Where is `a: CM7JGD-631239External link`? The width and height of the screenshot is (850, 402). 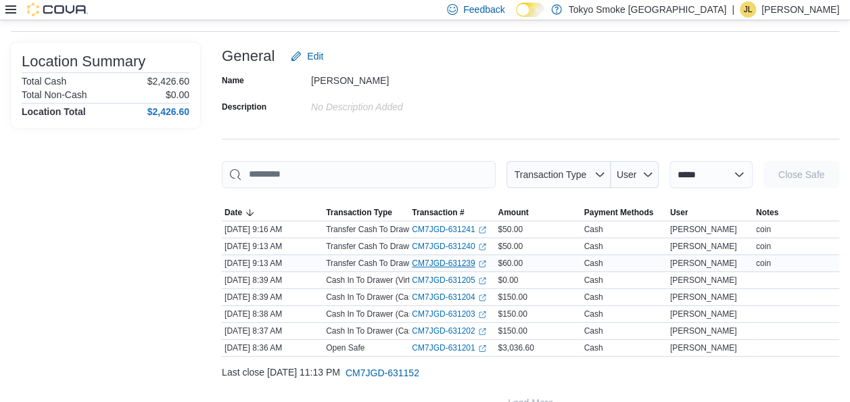
a: CM7JGD-631239External link is located at coordinates (449, 263).